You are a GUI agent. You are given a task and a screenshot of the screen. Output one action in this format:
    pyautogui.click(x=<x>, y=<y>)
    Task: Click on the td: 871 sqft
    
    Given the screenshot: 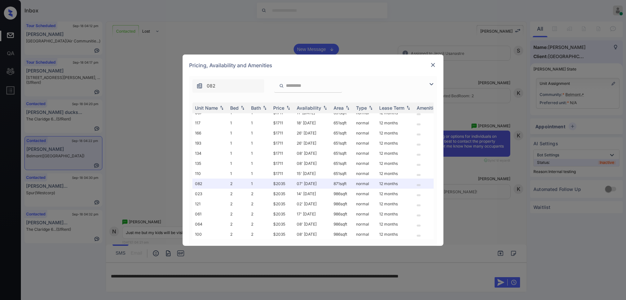 What is the action you would take?
    pyautogui.click(x=342, y=183)
    